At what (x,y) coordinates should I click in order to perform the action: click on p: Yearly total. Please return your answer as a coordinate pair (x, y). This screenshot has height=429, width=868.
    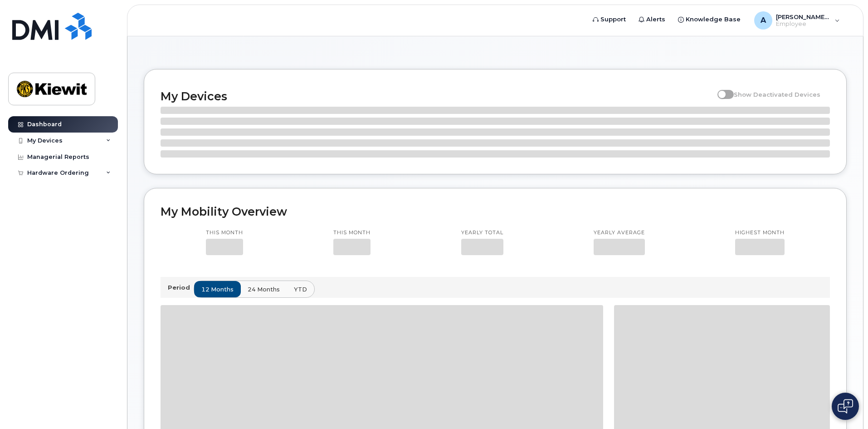
    Looking at the image, I should click on (482, 233).